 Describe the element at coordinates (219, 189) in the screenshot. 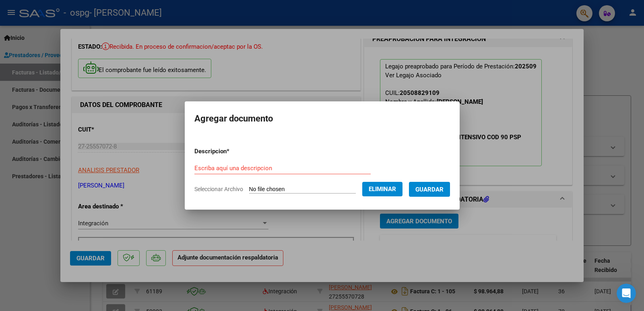

I see `span: Seleccionar Archivo` at that location.